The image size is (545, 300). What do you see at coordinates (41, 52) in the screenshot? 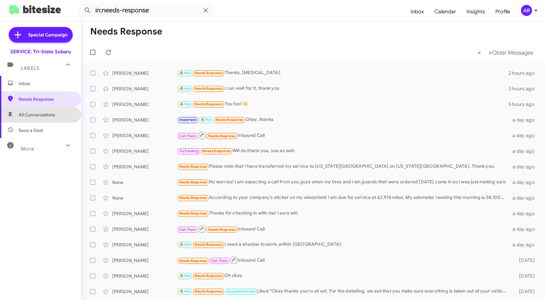
I see `div: SERVICE: Tri-State Subaru` at bounding box center [41, 52].